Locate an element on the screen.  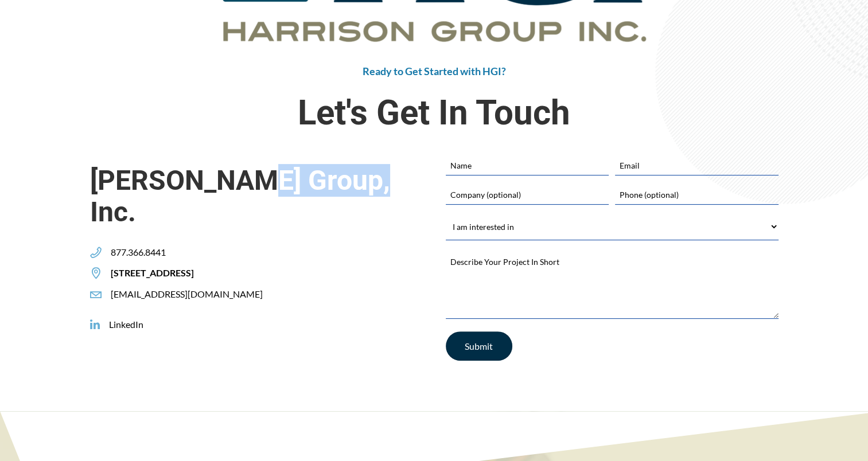
input: Company (optional) is located at coordinates (527, 194).